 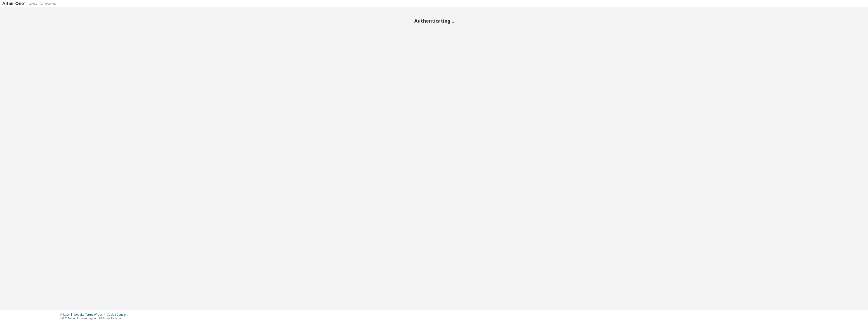 I want to click on img: Altair One, so click(x=30, y=4).